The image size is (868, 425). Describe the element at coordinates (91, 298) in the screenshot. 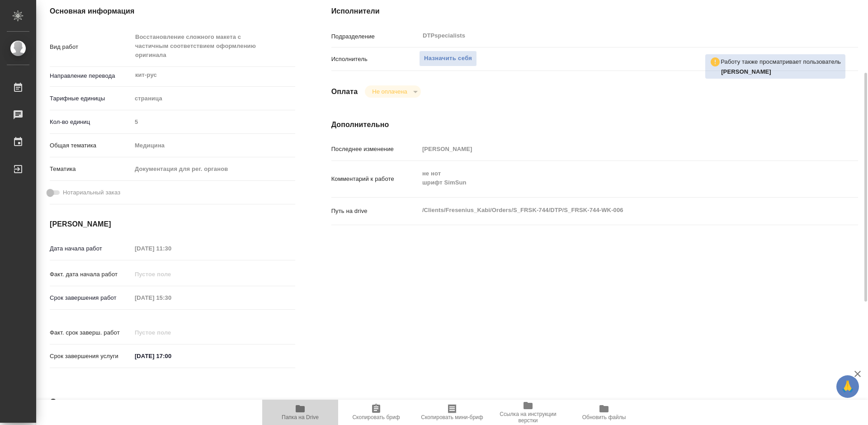

I see `p: Срок завершения работ` at that location.